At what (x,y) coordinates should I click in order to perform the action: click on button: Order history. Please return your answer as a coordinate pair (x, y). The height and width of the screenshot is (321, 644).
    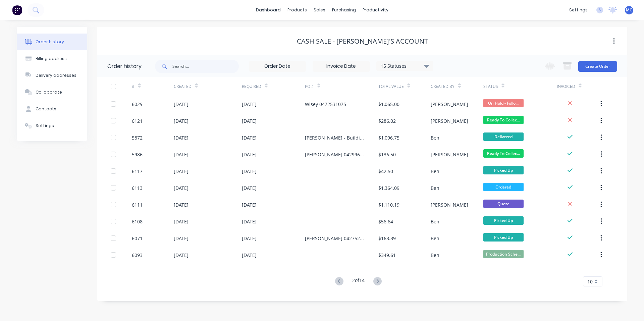
    Looking at the image, I should click on (52, 42).